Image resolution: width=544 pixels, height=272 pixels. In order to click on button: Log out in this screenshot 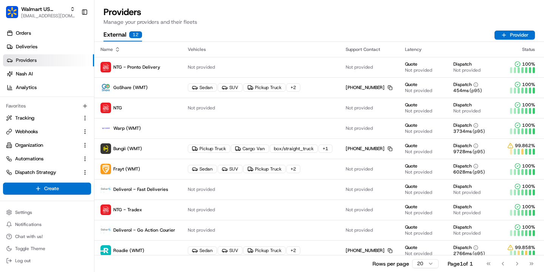, I will do `click(47, 261)`.